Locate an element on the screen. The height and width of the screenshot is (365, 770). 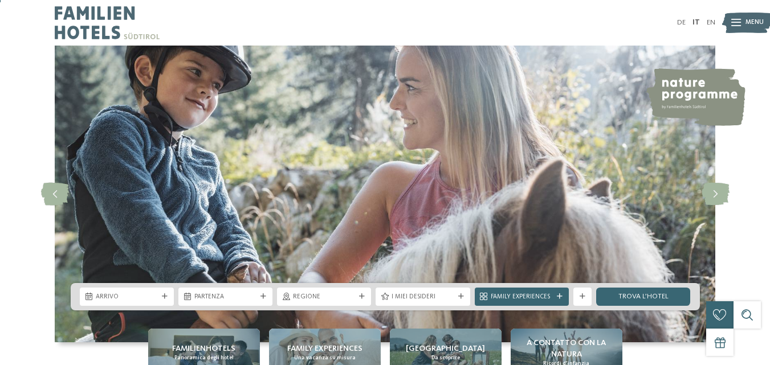
span: Partenza is located at coordinates (225, 297).